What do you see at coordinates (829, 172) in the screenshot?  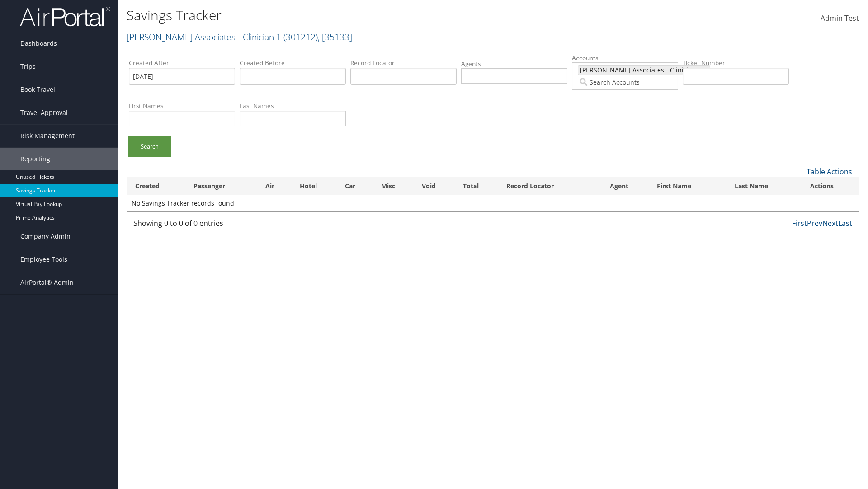 I see `a: Table Actions` at bounding box center [829, 172].